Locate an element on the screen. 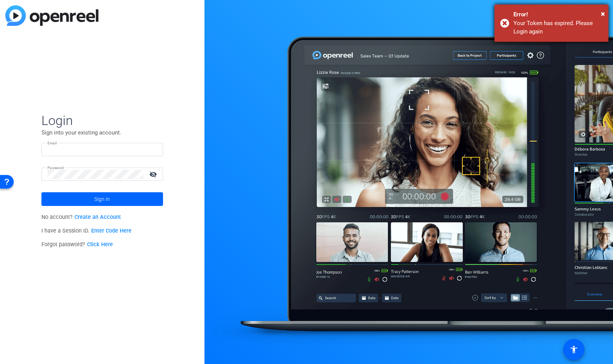 The height and width of the screenshot is (364, 613). button: Sign in is located at coordinates (102, 199).